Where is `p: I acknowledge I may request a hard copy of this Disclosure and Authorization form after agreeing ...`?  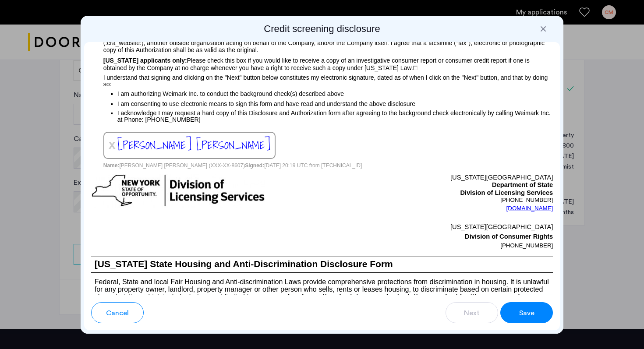
p: I acknowledge I may request a hard copy of this Disclosure and Authorization form after agreeing ... is located at coordinates (335, 116).